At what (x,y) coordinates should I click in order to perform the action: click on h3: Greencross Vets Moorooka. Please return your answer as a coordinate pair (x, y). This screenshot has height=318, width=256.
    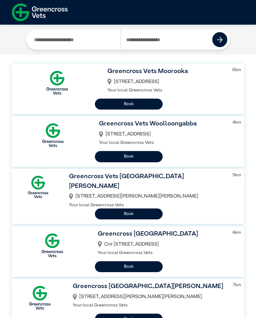
    Looking at the image, I should click on (166, 71).